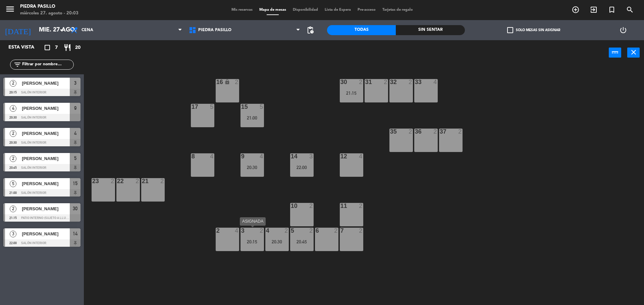 Image resolution: width=644 pixels, height=305 pixels. I want to click on div: 32, so click(390, 82).